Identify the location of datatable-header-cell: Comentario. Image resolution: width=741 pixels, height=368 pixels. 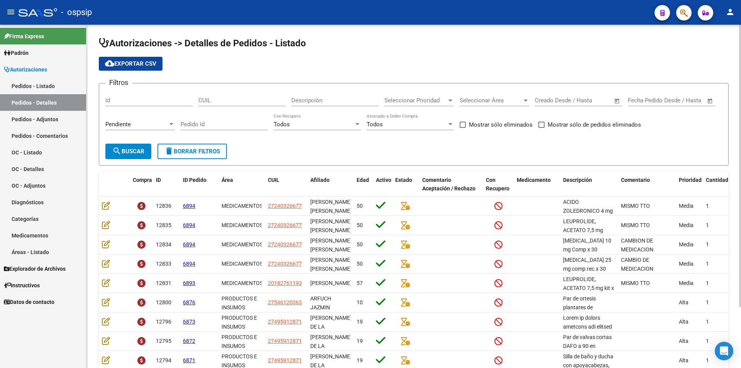
(646, 184).